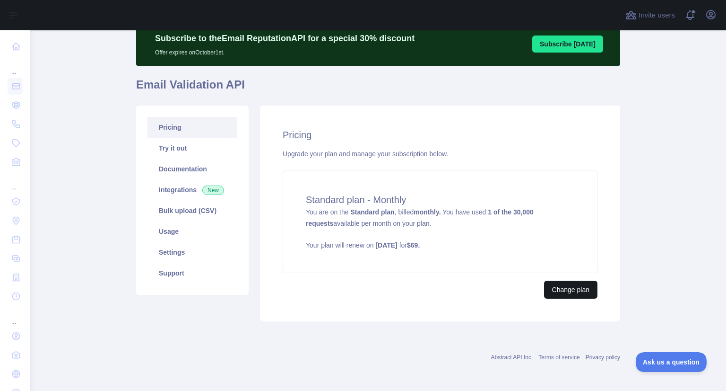 This screenshot has width=726, height=391. What do you see at coordinates (440, 229) in the screenshot?
I see `span: You are on the , billed You have used available per month on your plan.` at bounding box center [440, 229].